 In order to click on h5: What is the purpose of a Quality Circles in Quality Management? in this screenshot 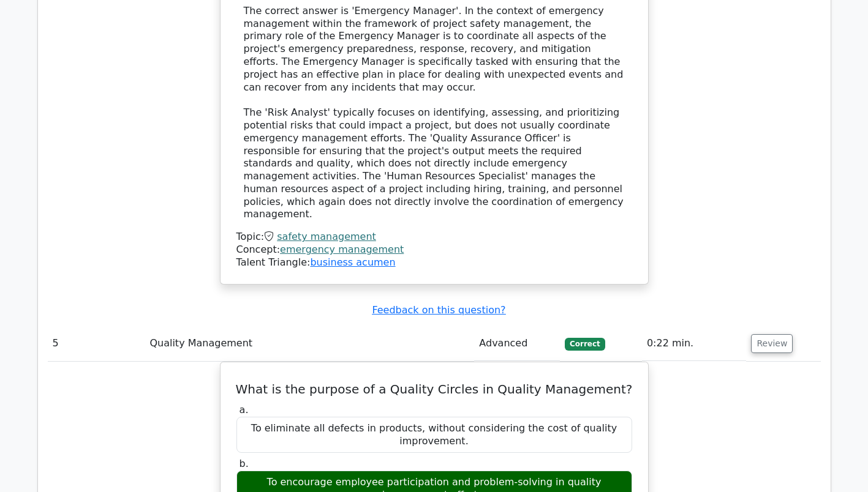, I will do `click(434, 389)`.